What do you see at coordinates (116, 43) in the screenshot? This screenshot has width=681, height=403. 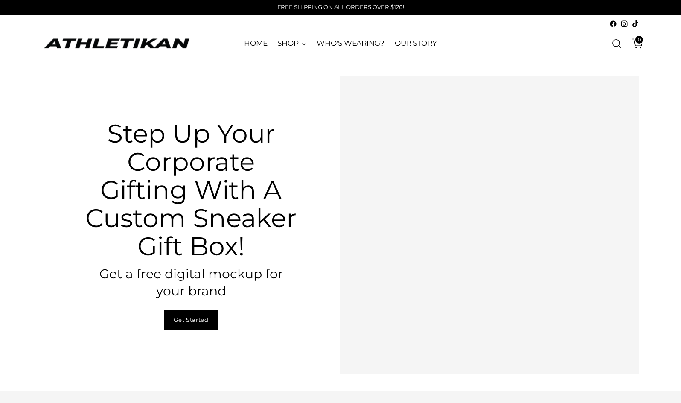 I see `a: ATHLETIKAN` at bounding box center [116, 43].